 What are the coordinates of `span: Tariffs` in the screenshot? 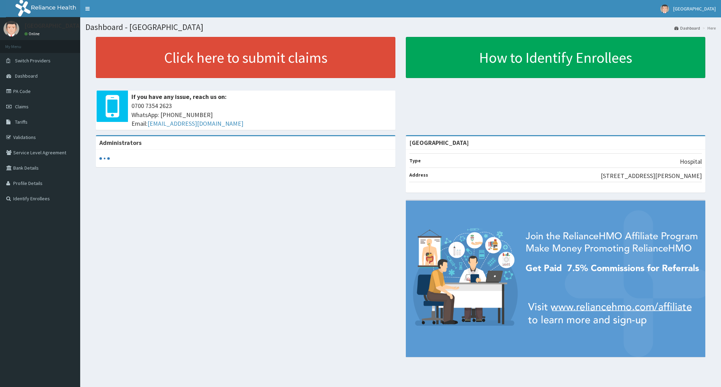 It's located at (21, 122).